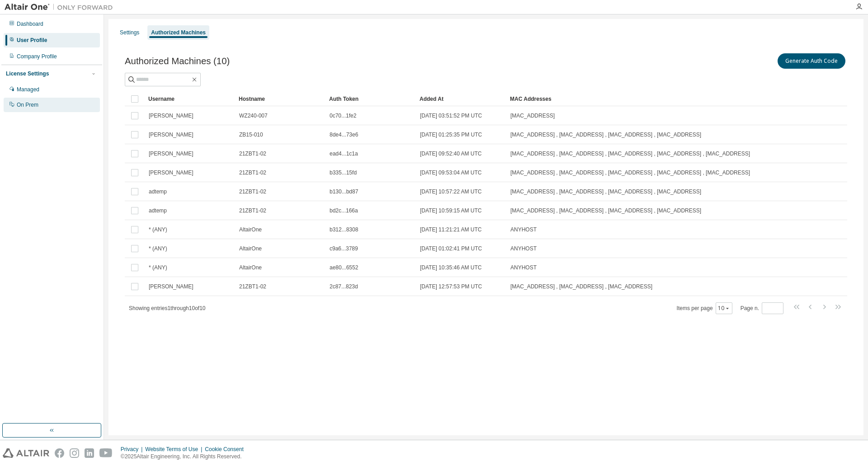 This screenshot has width=868, height=466. I want to click on button: 10, so click(724, 309).